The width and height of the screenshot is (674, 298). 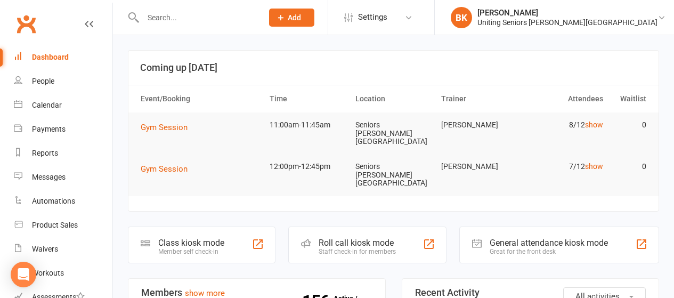 I want to click on th: Location, so click(x=393, y=99).